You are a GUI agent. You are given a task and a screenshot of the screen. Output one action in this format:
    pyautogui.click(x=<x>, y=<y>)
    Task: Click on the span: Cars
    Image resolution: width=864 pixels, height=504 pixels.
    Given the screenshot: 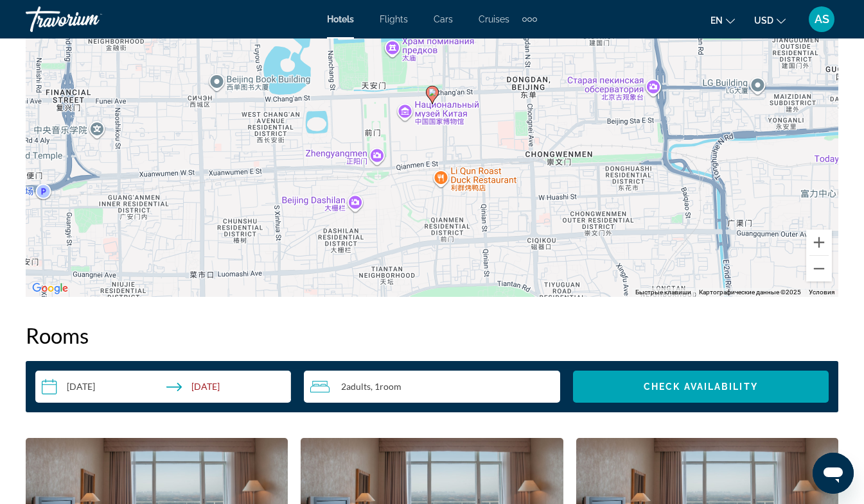 What is the action you would take?
    pyautogui.click(x=443, y=19)
    